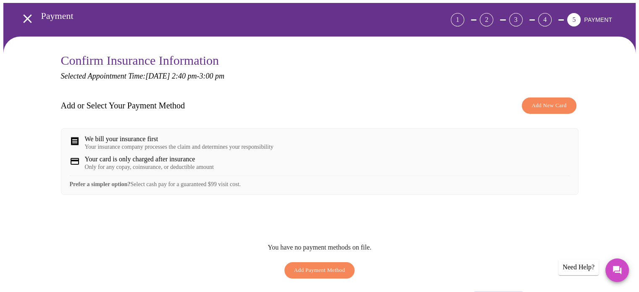  What do you see at coordinates (320, 60) in the screenshot?
I see `h3: Confirm Insurance Information` at bounding box center [320, 60].